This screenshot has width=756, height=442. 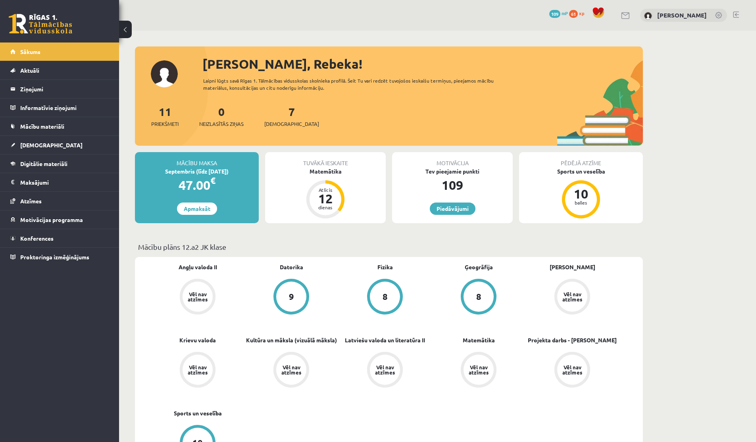 I want to click on a: Latviešu valoda un literatūra II, so click(x=385, y=340).